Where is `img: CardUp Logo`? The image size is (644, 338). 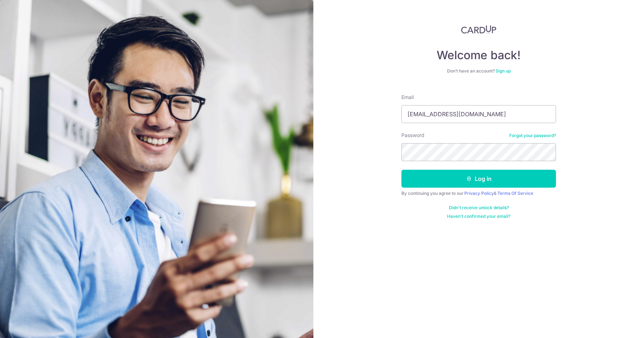
img: CardUp Logo is located at coordinates (479, 29).